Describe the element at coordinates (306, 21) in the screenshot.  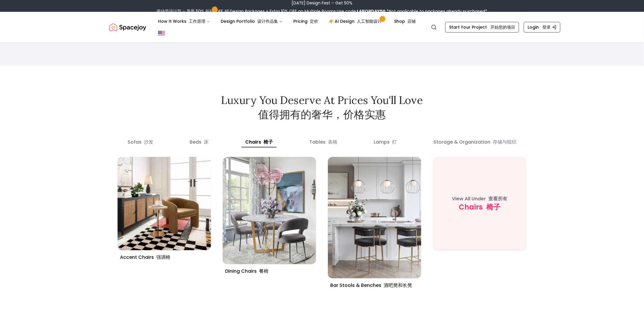
I see `a: Pricing 定价` at that location.